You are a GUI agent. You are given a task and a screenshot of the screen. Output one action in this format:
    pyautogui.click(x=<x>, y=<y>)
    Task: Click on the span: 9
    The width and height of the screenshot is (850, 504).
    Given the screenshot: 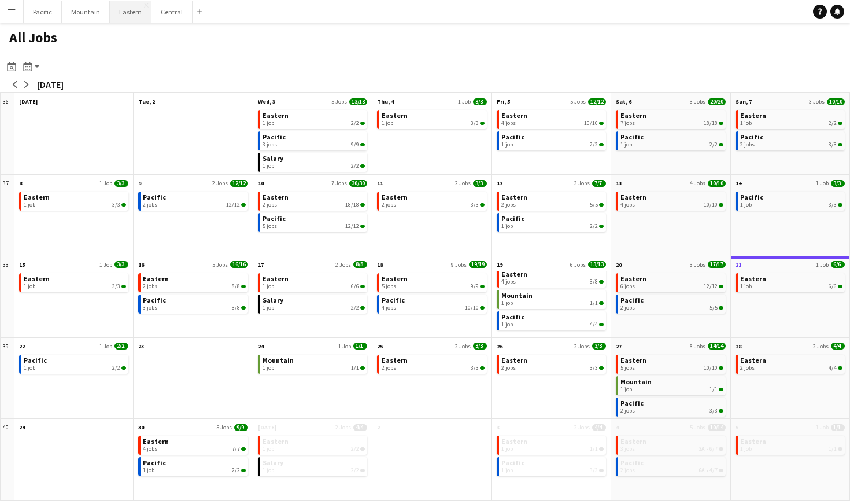 What is the action you would take?
    pyautogui.click(x=139, y=183)
    